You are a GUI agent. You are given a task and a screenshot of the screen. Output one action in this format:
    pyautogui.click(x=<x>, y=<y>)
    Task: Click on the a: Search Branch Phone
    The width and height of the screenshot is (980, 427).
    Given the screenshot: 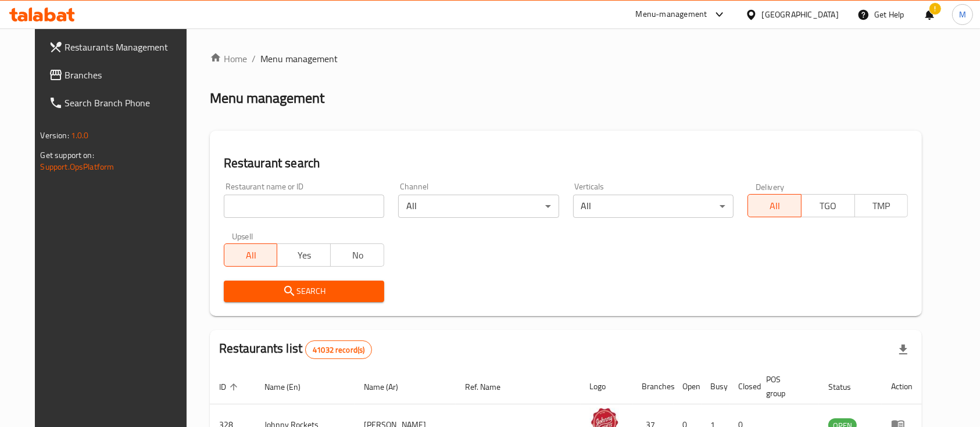 What is the action you would take?
    pyautogui.click(x=119, y=103)
    